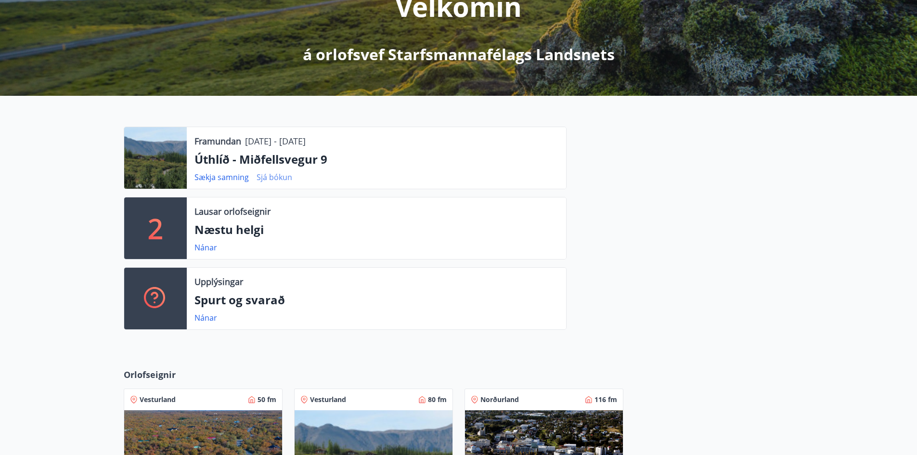 Image resolution: width=917 pixels, height=455 pixels. I want to click on span: Orlofseignir, so click(150, 374).